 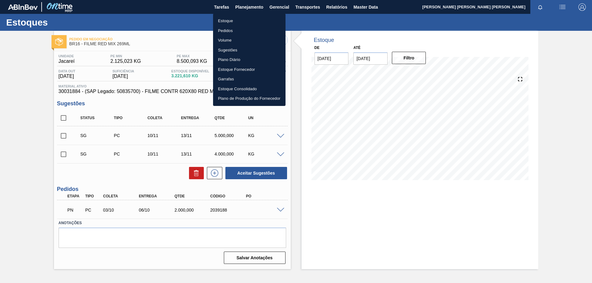 What do you see at coordinates (249, 40) in the screenshot?
I see `a: Volume` at bounding box center [249, 40].